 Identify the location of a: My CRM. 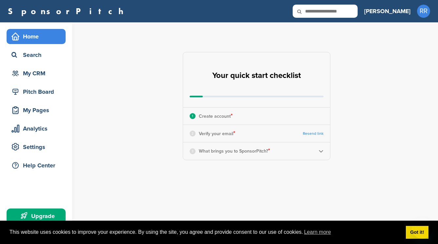
(36, 73).